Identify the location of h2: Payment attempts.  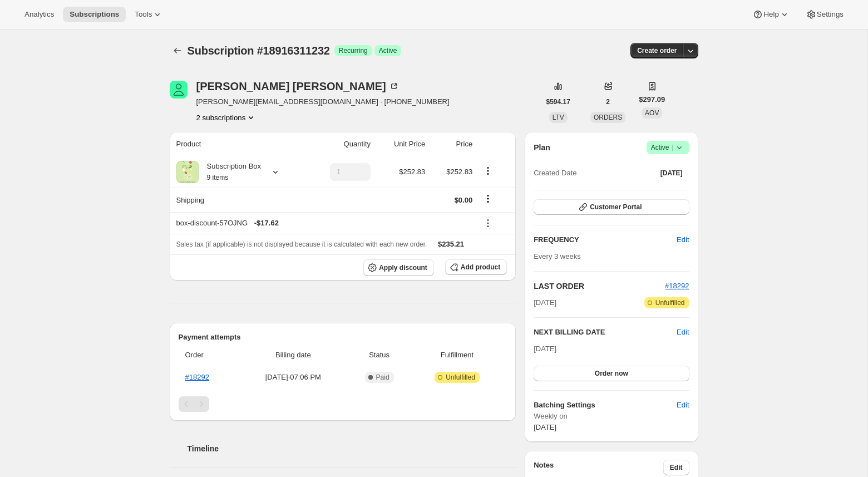
(343, 337).